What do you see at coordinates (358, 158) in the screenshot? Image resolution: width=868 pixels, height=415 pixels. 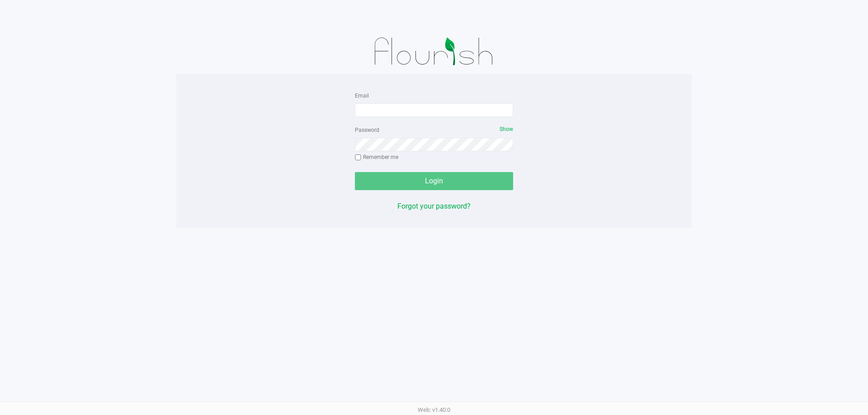 I see `input: Remember me` at bounding box center [358, 158].